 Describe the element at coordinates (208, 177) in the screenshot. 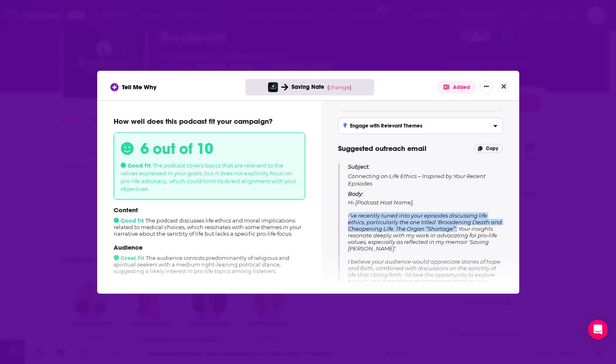

I see `span: The podcast covers topics that are relevant to the values expressed in your goals, but it does no...` at that location.